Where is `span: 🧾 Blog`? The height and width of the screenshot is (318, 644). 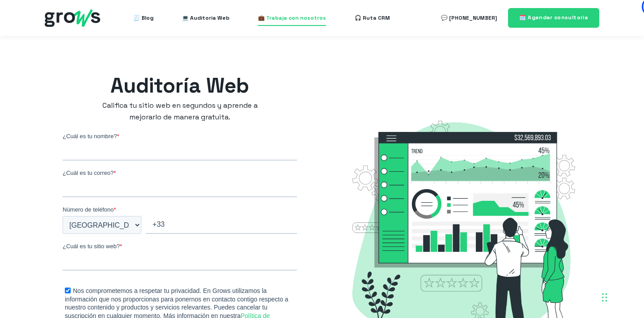
span: 🧾 Blog is located at coordinates (143, 18).